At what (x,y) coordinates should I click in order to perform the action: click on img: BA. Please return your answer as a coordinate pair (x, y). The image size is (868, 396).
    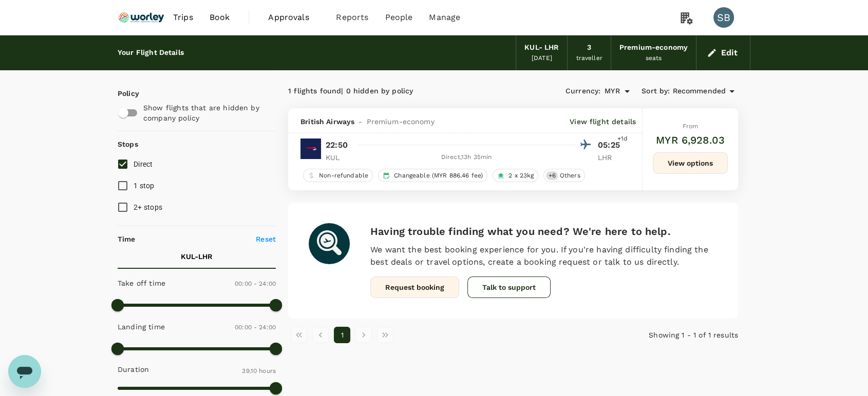
    Looking at the image, I should click on (311, 149).